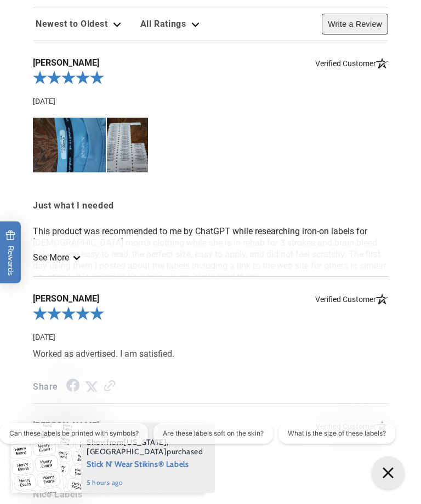 The height and width of the screenshot is (504, 421). I want to click on p: This product was recommended to me by ChatGPT while researching iron-on labels for [DEMOGRAPHIC_D..., so click(210, 254).